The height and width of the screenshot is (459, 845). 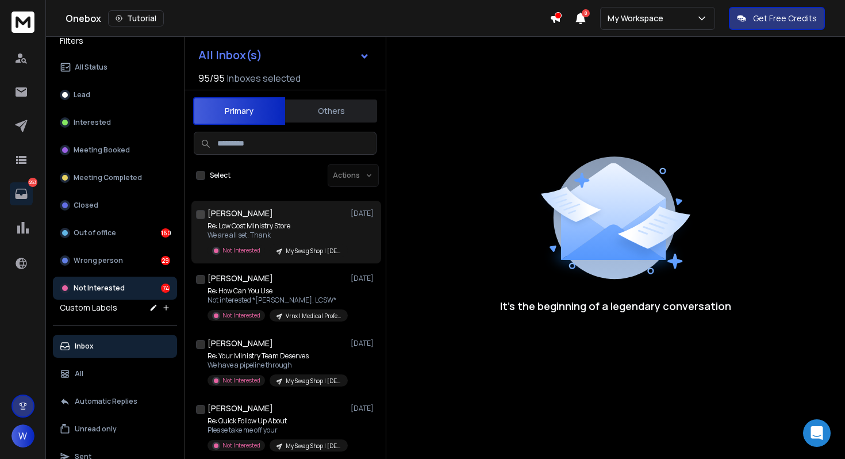 I want to click on button: Interested, so click(x=115, y=122).